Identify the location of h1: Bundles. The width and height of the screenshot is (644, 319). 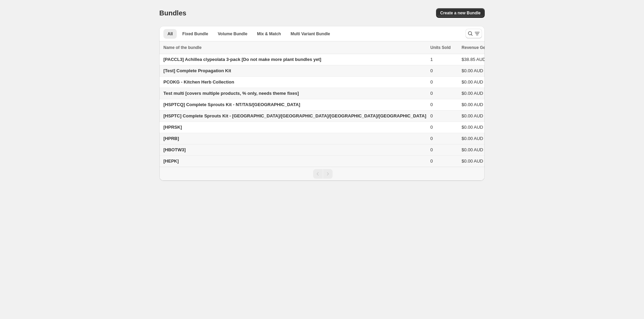
(173, 13).